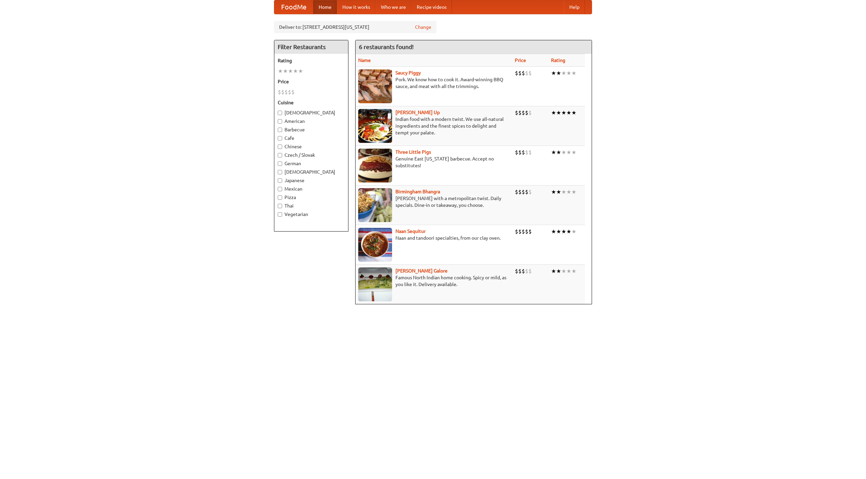 This screenshot has height=479, width=866. What do you see at coordinates (423, 27) in the screenshot?
I see `a: Change` at bounding box center [423, 27].